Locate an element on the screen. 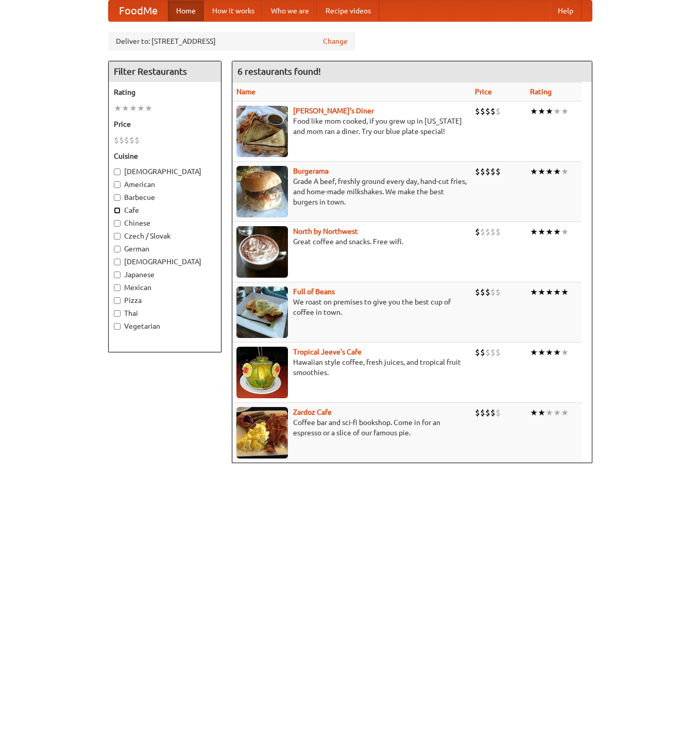  a: Help is located at coordinates (566, 10).